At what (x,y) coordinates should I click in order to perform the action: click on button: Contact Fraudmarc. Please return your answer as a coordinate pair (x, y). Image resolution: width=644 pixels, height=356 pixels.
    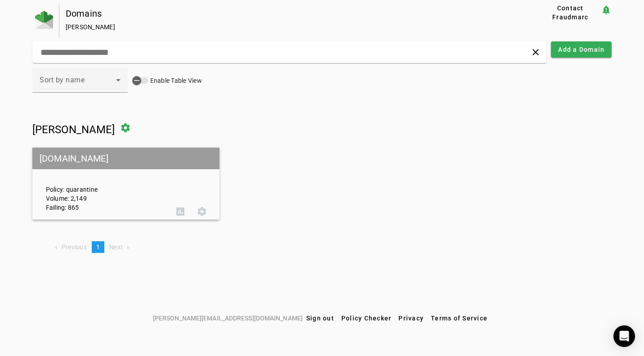
    Looking at the image, I should click on (570, 13).